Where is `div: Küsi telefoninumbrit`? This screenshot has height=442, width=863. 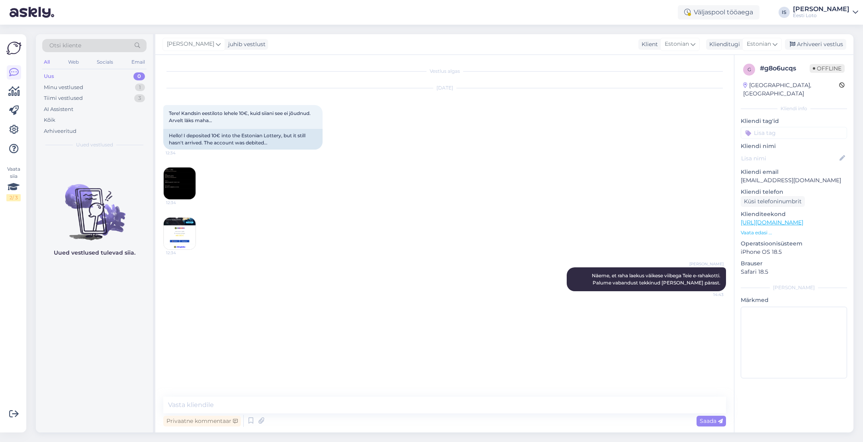 div: Küsi telefoninumbrit is located at coordinates (772, 201).